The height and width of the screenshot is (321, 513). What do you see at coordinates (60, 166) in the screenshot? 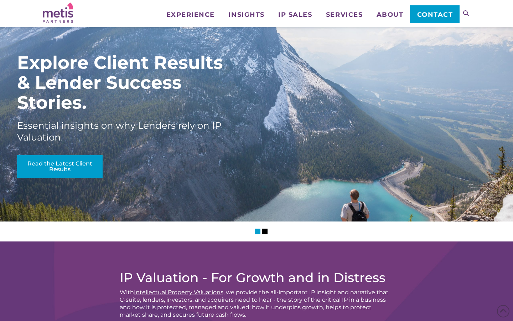
I see `a: Read the Latest Client Results` at bounding box center [60, 166].